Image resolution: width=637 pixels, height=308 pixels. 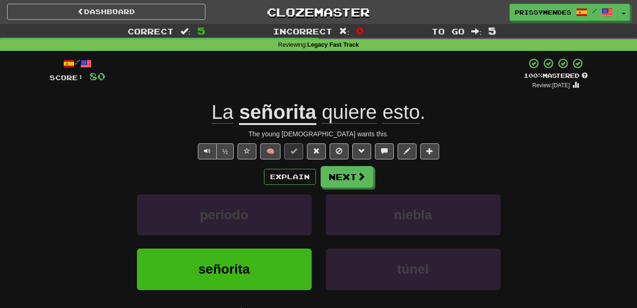 What do you see at coordinates (413, 269) in the screenshot?
I see `span: túnel` at bounding box center [413, 269].